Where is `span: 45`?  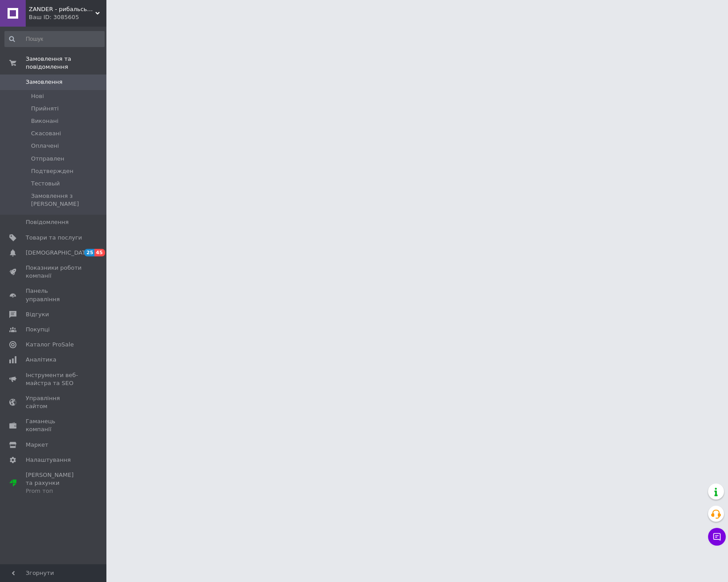
span: 45 is located at coordinates (99, 252).